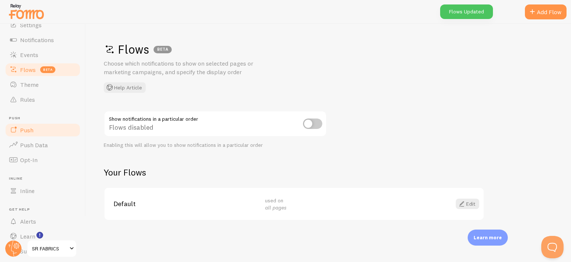 This screenshot has width=571, height=262. Describe the element at coordinates (29, 160) in the screenshot. I see `span: Opt-In` at that location.